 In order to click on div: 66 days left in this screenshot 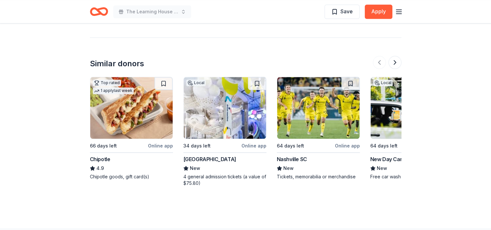, I will do `click(103, 146)`.